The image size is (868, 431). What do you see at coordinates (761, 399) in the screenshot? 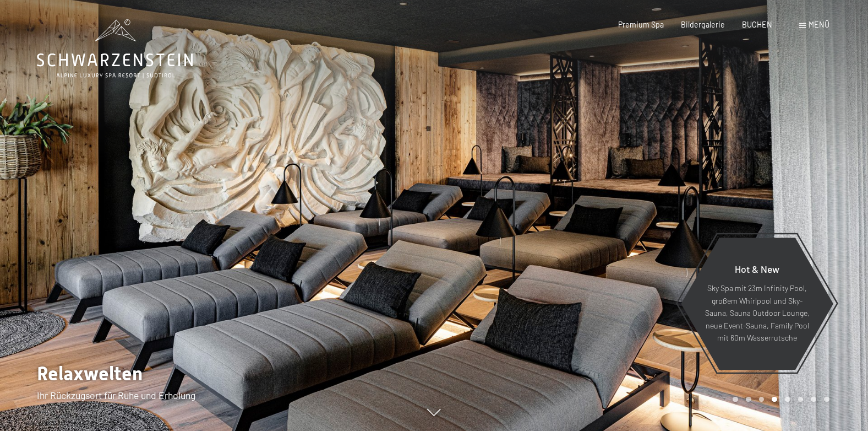
I see `div: Carousel Page 3` at bounding box center [761, 399].